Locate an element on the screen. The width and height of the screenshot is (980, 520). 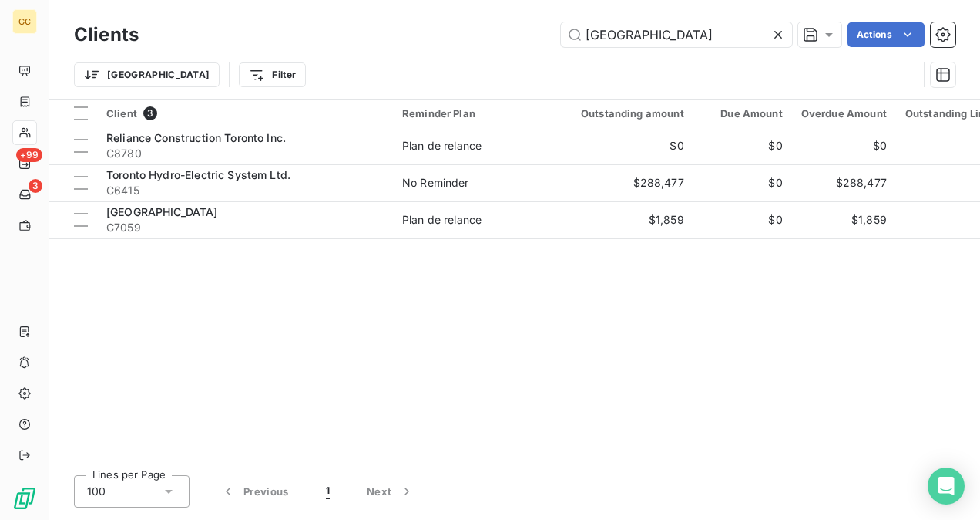
span: C8780 is located at coordinates (245, 153).